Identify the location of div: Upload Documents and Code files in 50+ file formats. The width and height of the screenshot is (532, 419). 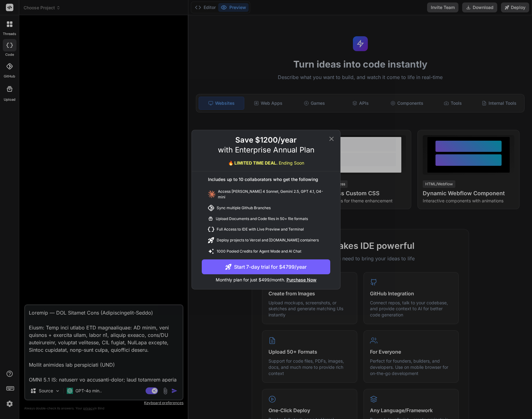
(266, 219).